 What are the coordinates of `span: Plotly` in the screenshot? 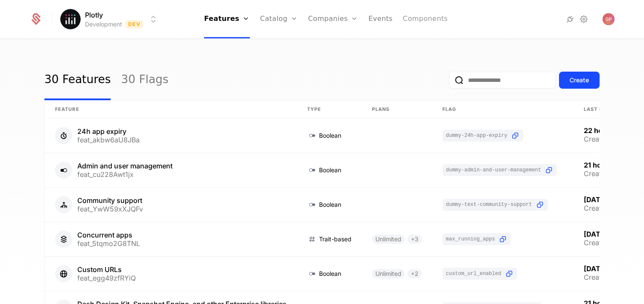 It's located at (94, 15).